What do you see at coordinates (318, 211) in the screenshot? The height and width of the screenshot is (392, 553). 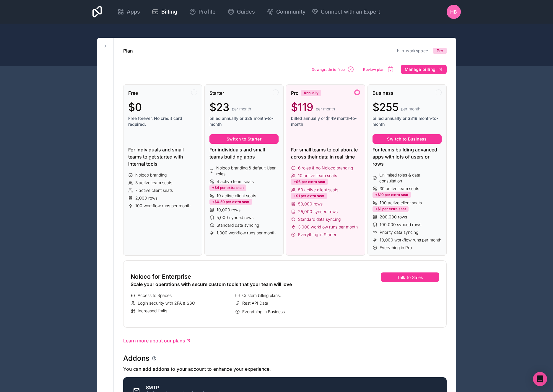 I see `span: 25,000 synced rows` at bounding box center [318, 211].